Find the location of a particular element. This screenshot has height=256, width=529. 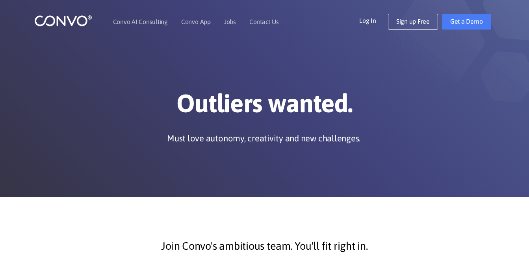

a: Get a Demo is located at coordinates (467, 22).